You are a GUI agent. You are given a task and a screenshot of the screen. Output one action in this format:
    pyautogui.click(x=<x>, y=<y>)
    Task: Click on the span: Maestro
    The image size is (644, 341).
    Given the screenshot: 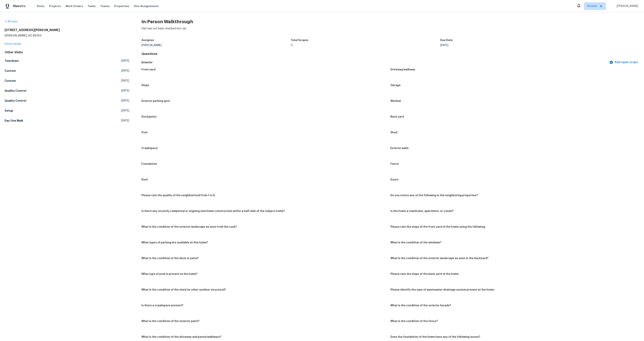 What is the action you would take?
    pyautogui.click(x=19, y=6)
    